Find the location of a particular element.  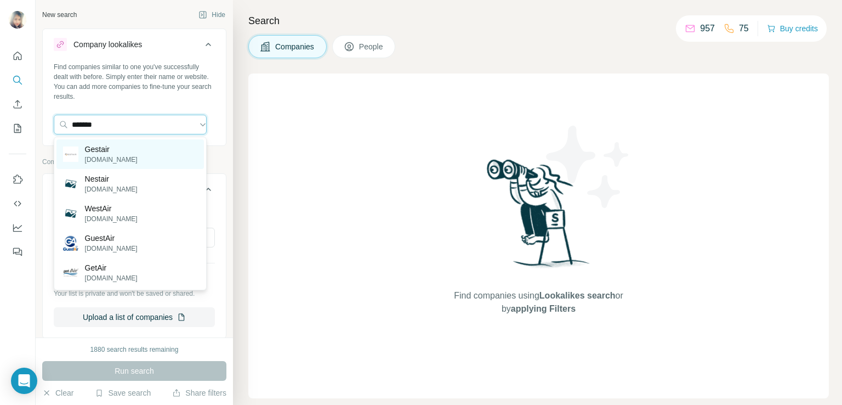

span: Find companies using or by is located at coordinates (538, 302).